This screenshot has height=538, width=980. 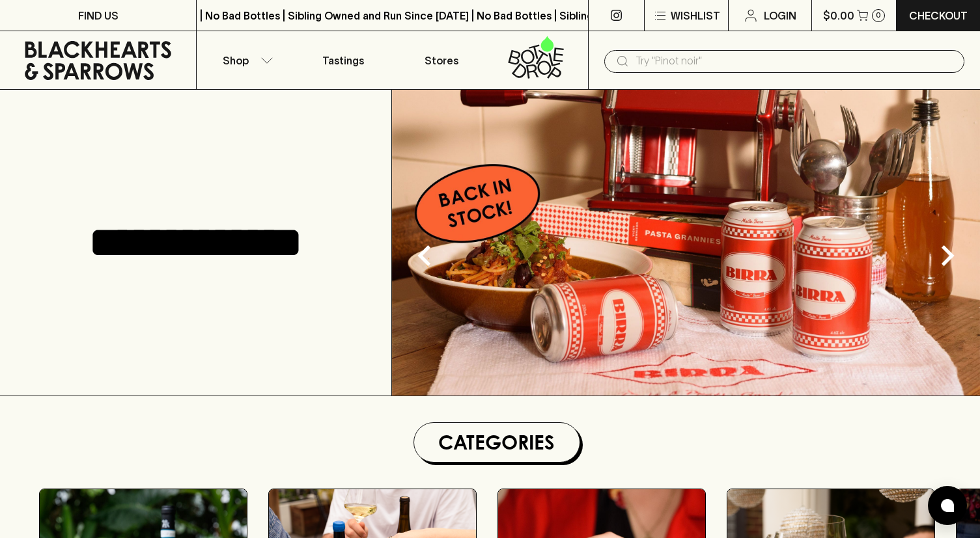 What do you see at coordinates (343, 60) in the screenshot?
I see `p: Tastings` at bounding box center [343, 60].